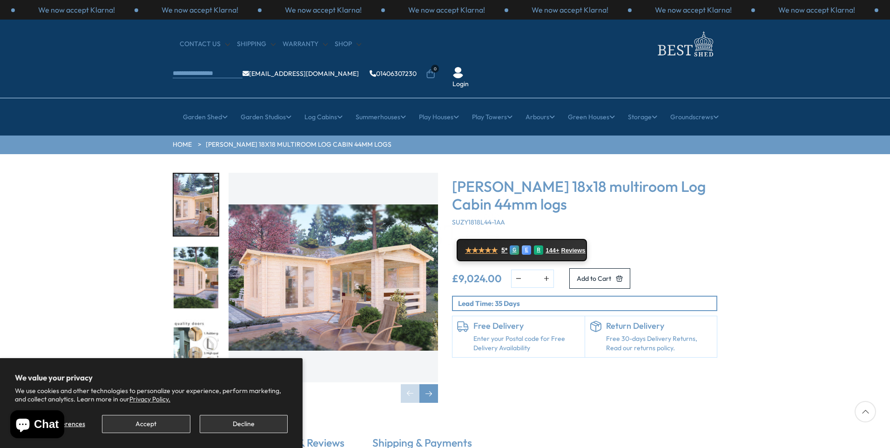 Image resolution: width=890 pixels, height=448 pixels. I want to click on inbox-online-store-chat: Shopify online store chat, so click(37, 425).